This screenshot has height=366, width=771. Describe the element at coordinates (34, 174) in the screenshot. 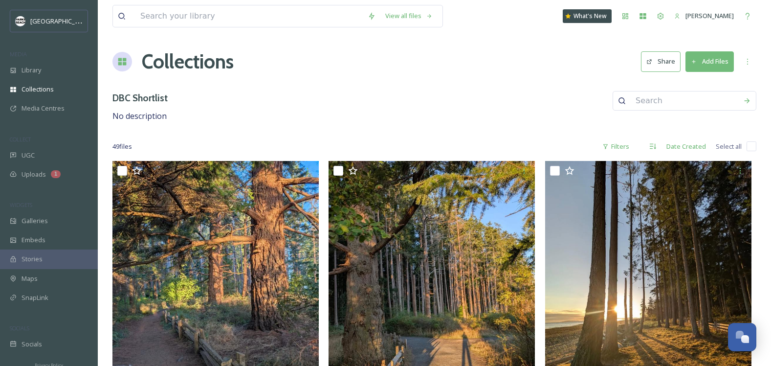

I see `span: Uploads` at that location.